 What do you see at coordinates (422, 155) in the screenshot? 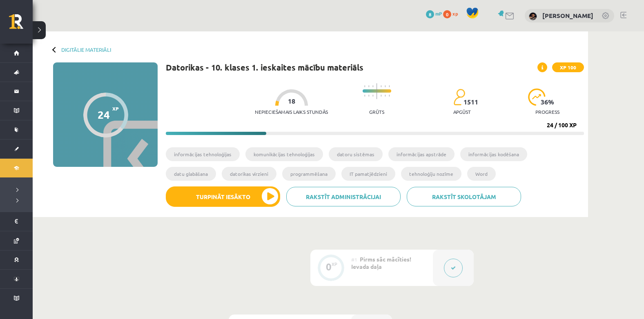
I see `li: informācijas apstrāde` at bounding box center [422, 155].